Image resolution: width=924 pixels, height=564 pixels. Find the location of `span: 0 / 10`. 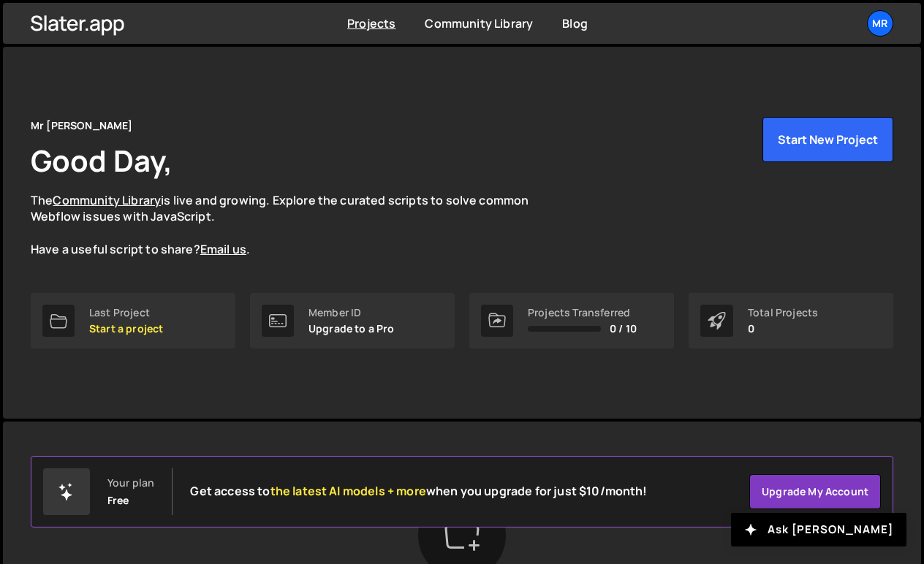

span: 0 / 10 is located at coordinates (622, 329).